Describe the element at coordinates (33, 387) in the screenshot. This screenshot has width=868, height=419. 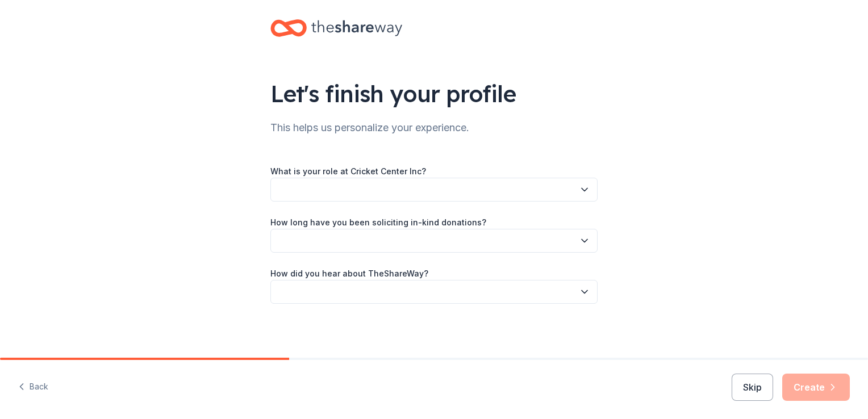
I see `button: Back` at that location.